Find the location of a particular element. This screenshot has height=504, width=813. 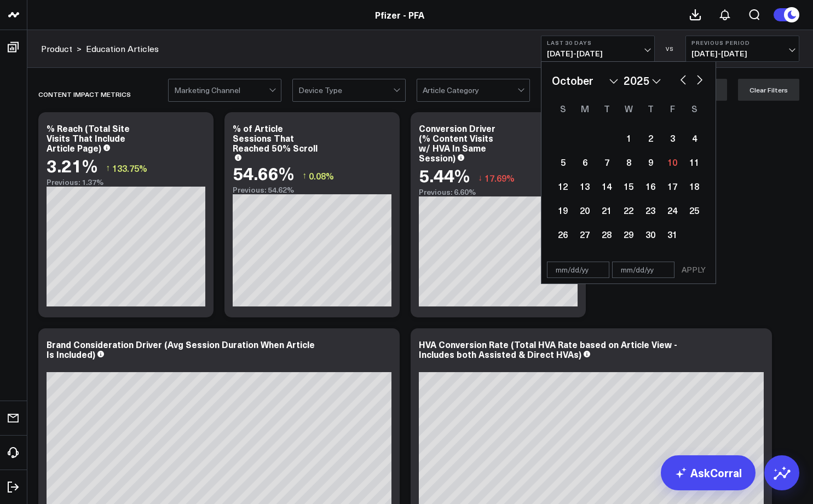

div: Previous: 54.62% is located at coordinates (312, 190).